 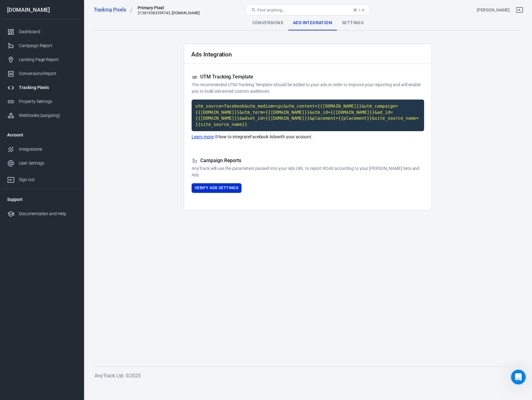 I want to click on h6: AnyTrack Ltd. © 2025, so click(x=308, y=376).